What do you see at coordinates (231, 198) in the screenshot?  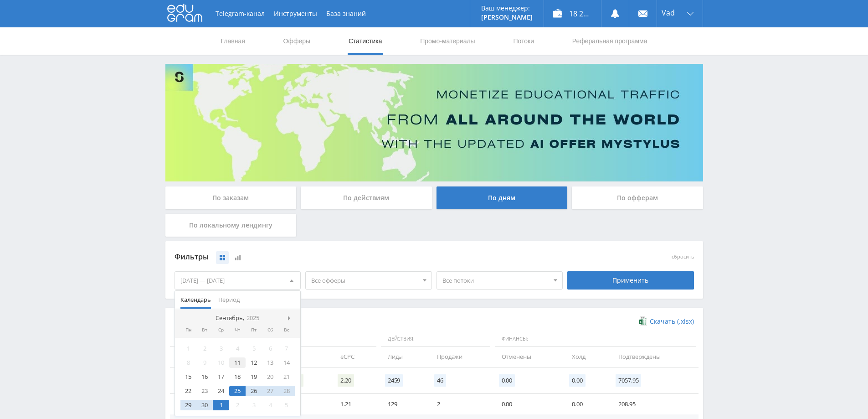 I see `div: По заказам` at bounding box center [231, 198].